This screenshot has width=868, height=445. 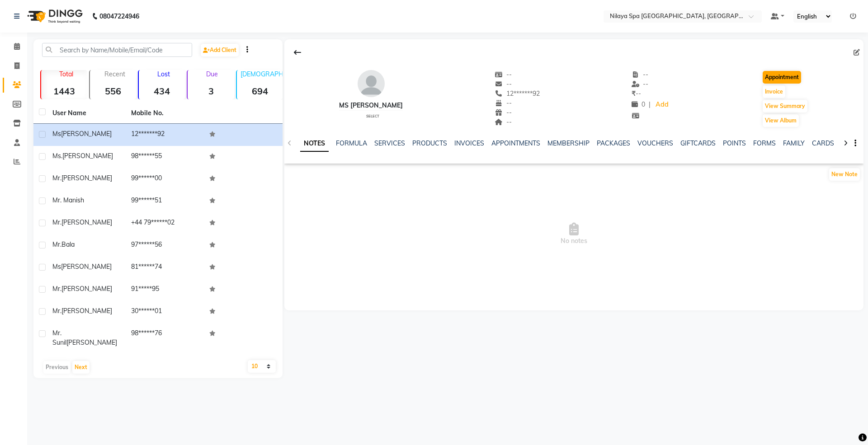 What do you see at coordinates (119, 16) in the screenshot?
I see `b: 08047224946` at bounding box center [119, 16].